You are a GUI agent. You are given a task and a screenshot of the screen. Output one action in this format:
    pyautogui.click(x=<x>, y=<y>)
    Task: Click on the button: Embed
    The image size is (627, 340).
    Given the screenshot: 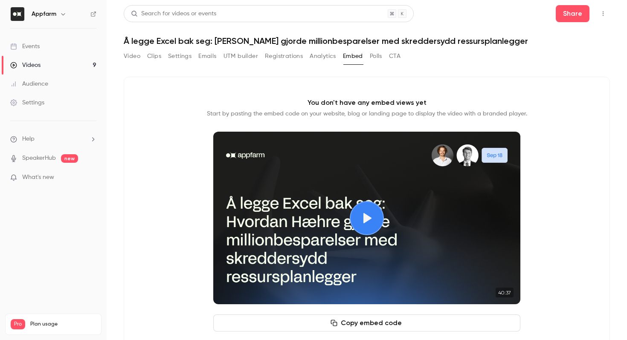 What is the action you would take?
    pyautogui.click(x=353, y=56)
    